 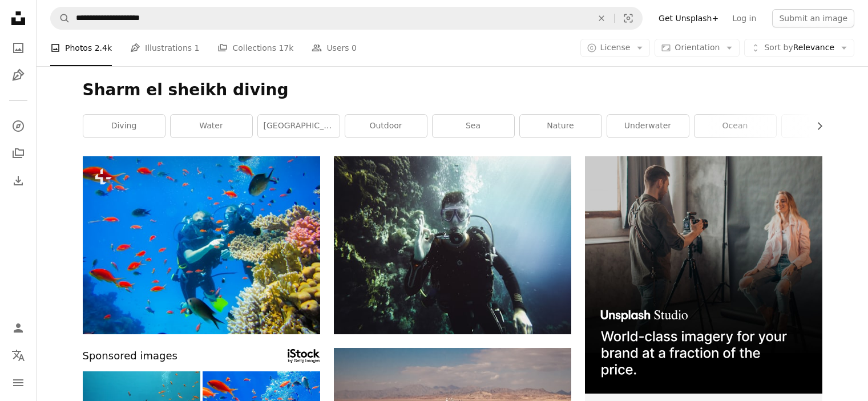 What do you see at coordinates (799, 48) in the screenshot?
I see `span: Relevance` at bounding box center [799, 48].